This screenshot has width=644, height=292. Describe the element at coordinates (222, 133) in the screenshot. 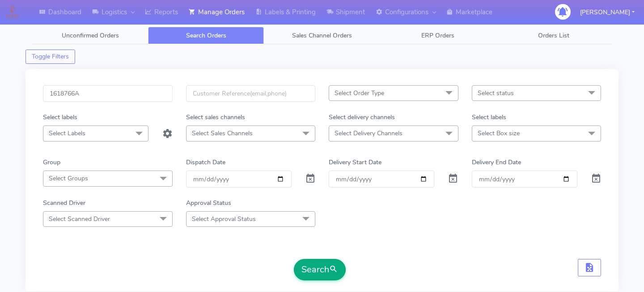

I see `span: Select Sales Channels` at that location.